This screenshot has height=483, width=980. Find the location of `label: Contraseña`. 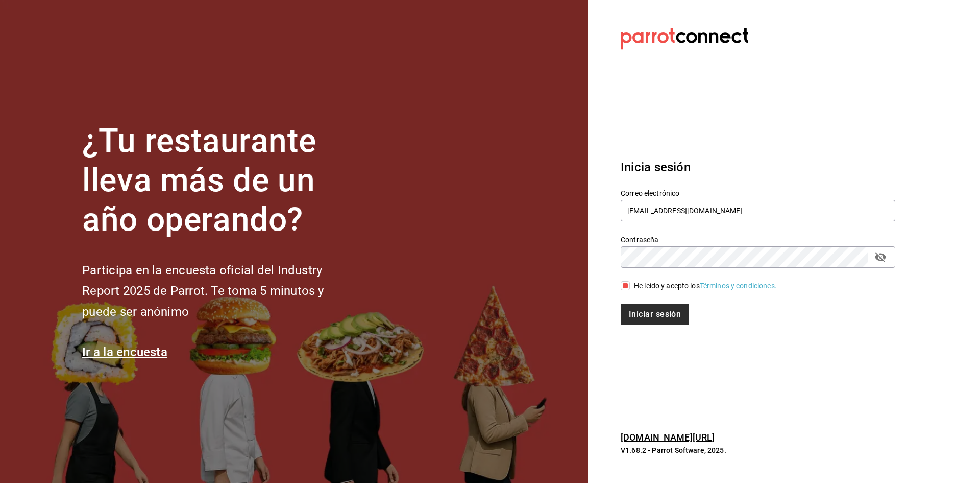

label: Contraseña is located at coordinates (759, 240).